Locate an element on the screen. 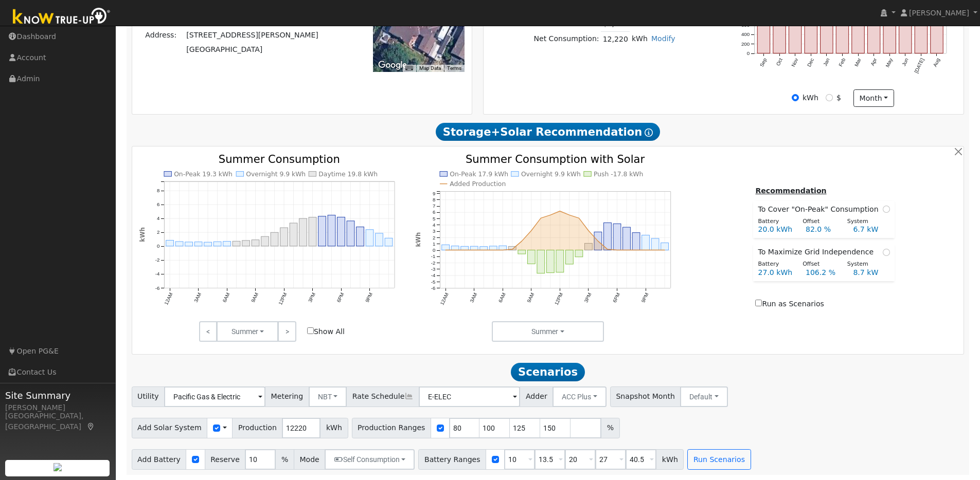  text: Feb is located at coordinates (841, 62).